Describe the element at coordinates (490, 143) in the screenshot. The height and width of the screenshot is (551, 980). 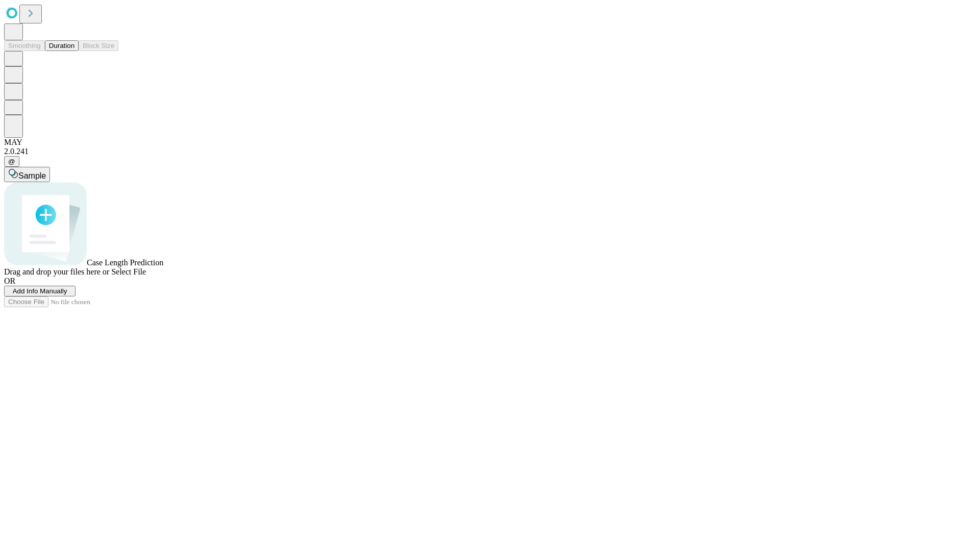
I see `div: MAY` at that location.